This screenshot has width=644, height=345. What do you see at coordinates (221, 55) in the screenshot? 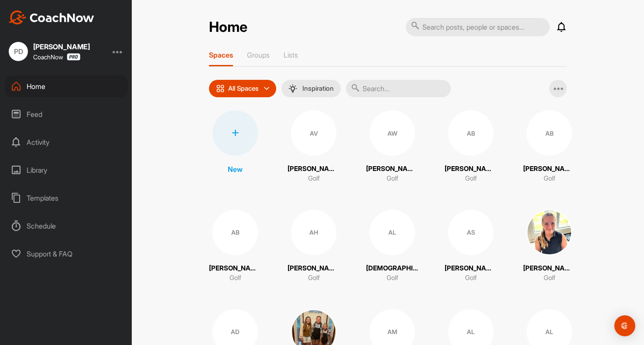
I see `p: Spaces` at bounding box center [221, 55].